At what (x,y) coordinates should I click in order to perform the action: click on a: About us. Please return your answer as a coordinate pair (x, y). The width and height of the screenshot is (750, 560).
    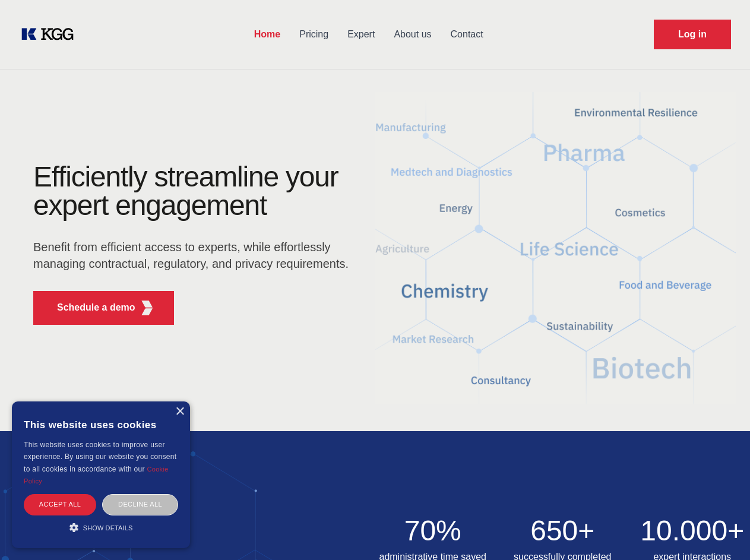
    Looking at the image, I should click on (412, 35).